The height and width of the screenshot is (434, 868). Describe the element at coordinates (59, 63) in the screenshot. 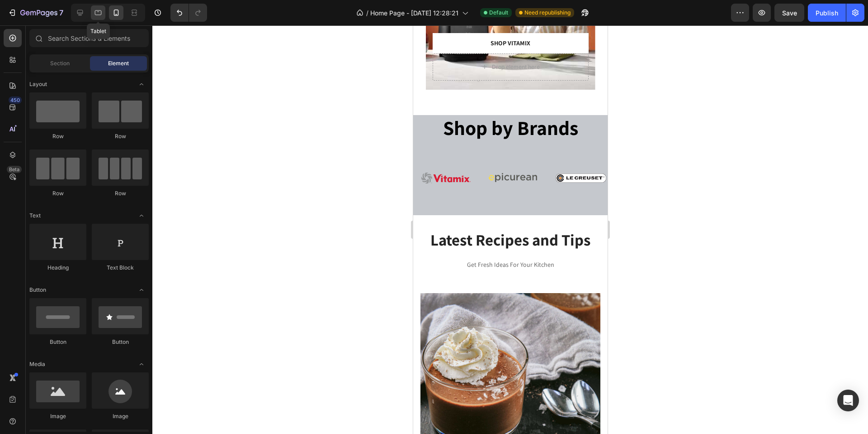

I see `span: Section` at that location.